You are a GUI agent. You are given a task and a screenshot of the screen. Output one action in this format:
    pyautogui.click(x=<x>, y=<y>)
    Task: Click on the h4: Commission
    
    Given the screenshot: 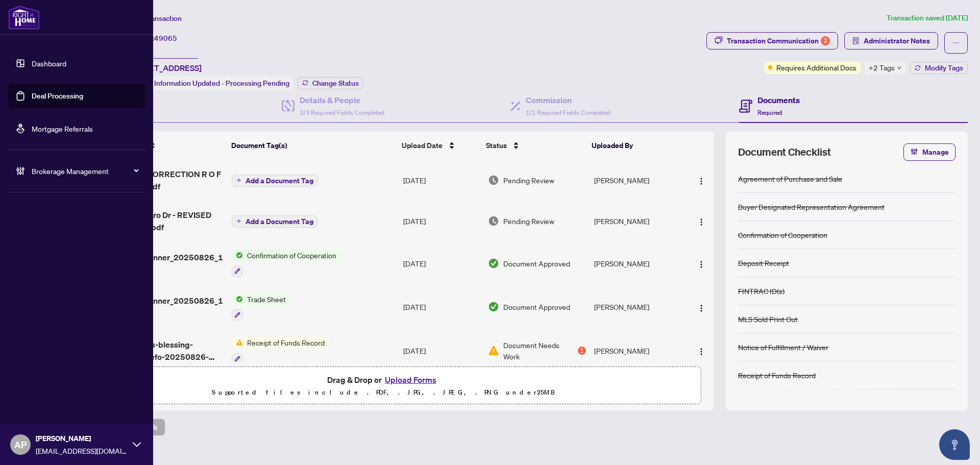 What is the action you would take?
    pyautogui.click(x=568, y=100)
    